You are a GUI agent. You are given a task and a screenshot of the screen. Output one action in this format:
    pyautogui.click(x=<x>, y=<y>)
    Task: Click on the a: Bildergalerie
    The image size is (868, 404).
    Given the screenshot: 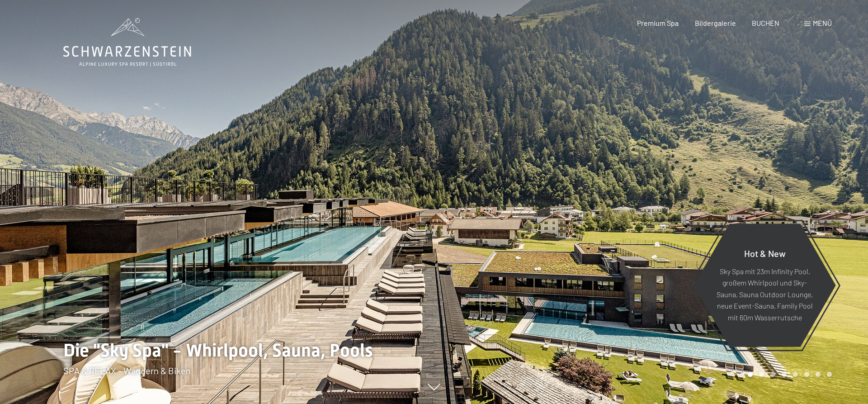 What is the action you would take?
    pyautogui.click(x=715, y=23)
    